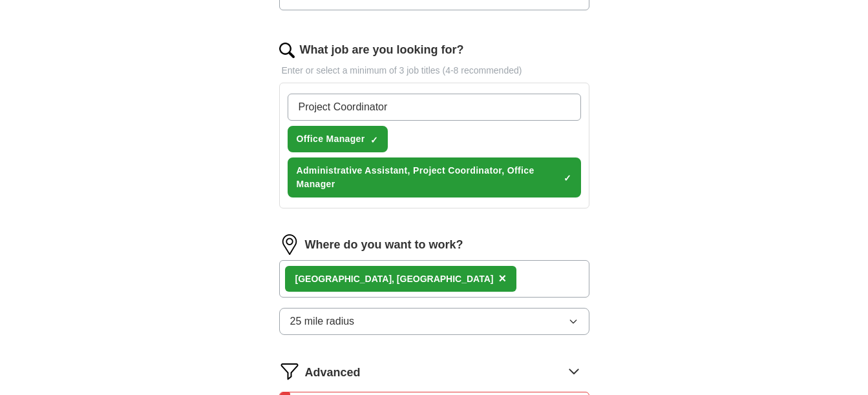 Image resolution: width=868 pixels, height=395 pixels. Describe the element at coordinates (384, 245) in the screenshot. I see `label: Where do you want to work?` at that location.